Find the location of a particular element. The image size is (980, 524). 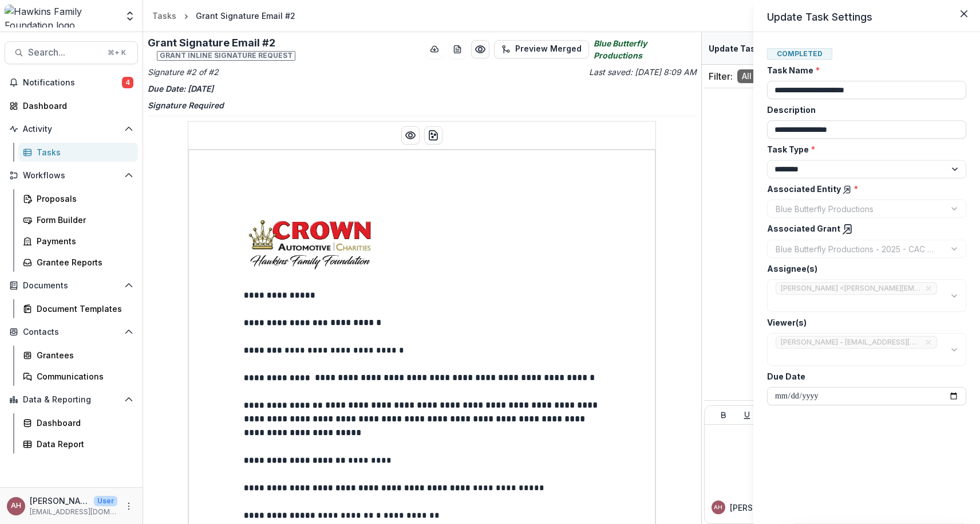

label: Due Date is located at coordinates (864, 376).